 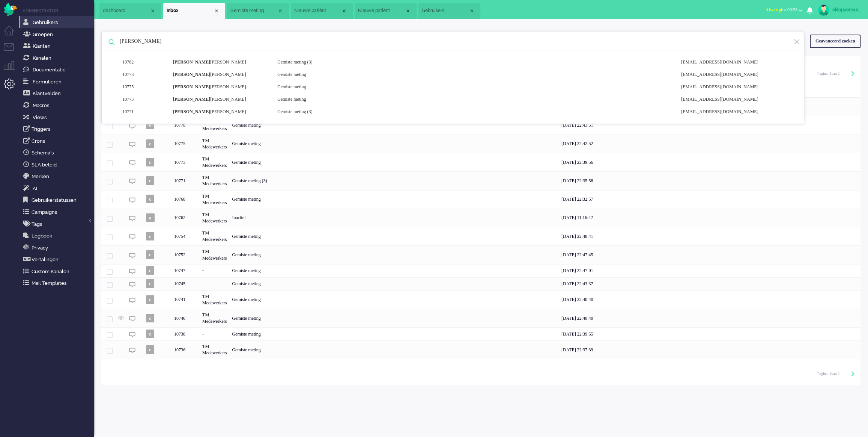 What do you see at coordinates (58, 283) in the screenshot?
I see `a: Mail Templates` at bounding box center [58, 283].